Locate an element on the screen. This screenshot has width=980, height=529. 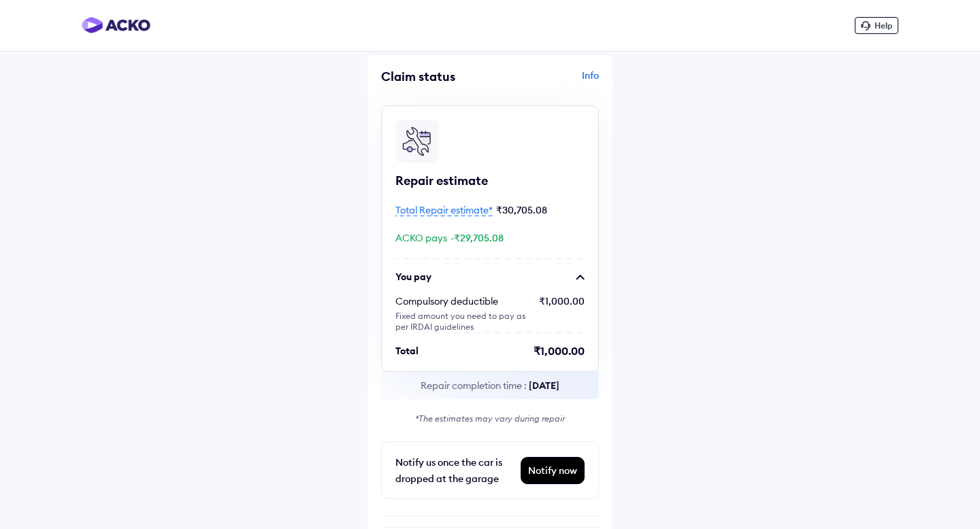
span: -₹29,705.08 is located at coordinates (478, 238).